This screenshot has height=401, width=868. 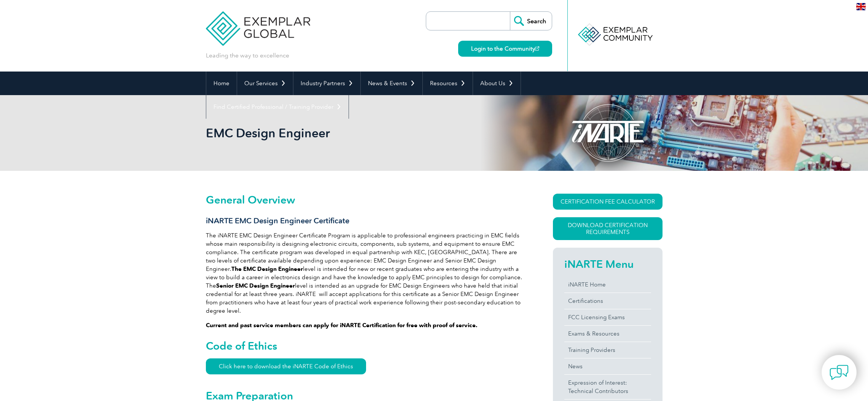 What do you see at coordinates (608, 301) in the screenshot?
I see `a: Certifications` at bounding box center [608, 301].